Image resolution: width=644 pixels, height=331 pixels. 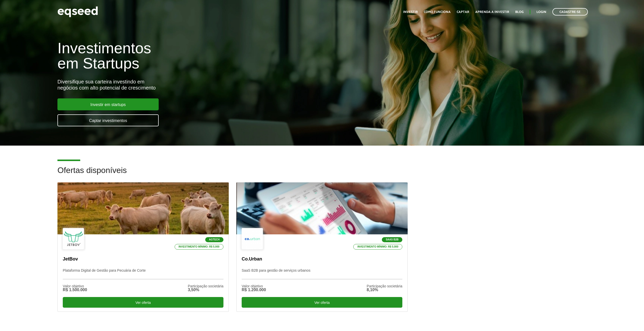 I want to click on div: 8,10%, so click(x=384, y=290).